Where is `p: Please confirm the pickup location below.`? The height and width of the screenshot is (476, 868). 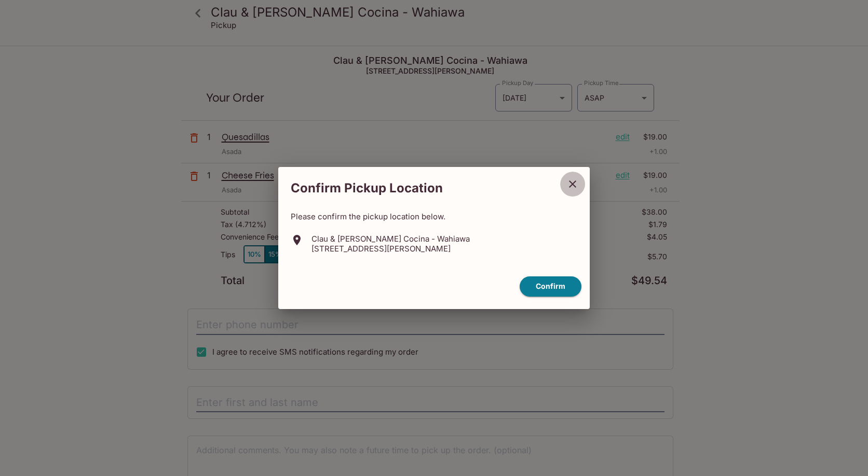 p: Please confirm the pickup location below. is located at coordinates (434, 216).